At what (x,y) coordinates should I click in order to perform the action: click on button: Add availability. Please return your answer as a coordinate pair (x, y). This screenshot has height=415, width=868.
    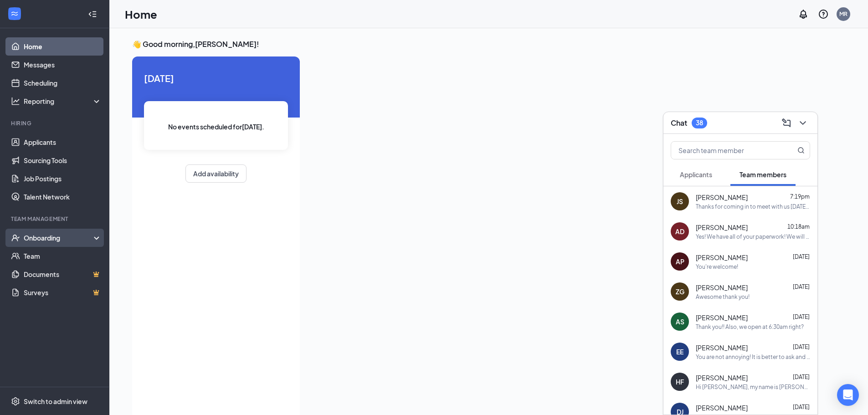
    Looking at the image, I should click on (216, 174).